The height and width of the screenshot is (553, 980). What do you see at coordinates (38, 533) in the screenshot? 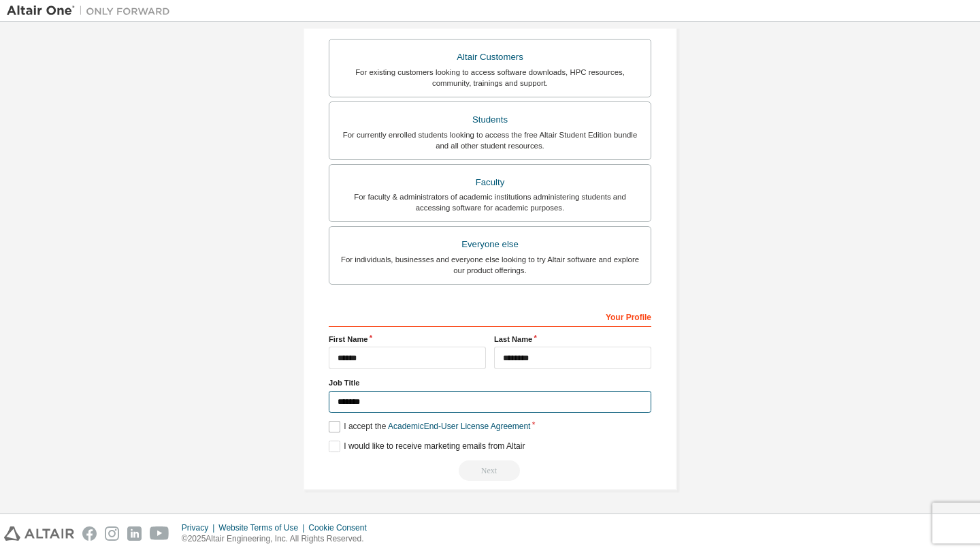
I see `img: altair_logo.svg` at bounding box center [38, 533].